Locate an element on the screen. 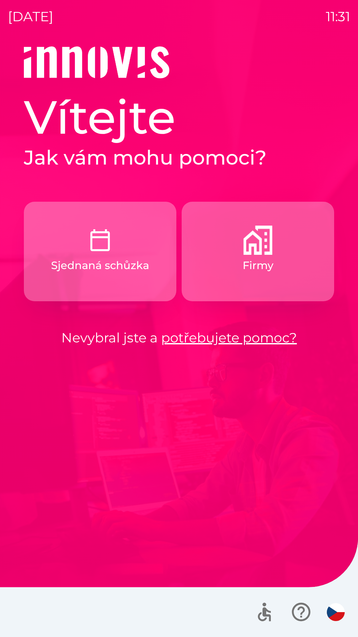 The height and width of the screenshot is (637, 358). img: 9a63d080-8abe-4a1b-b674-f4d7141fb94c.png is located at coordinates (258, 240).